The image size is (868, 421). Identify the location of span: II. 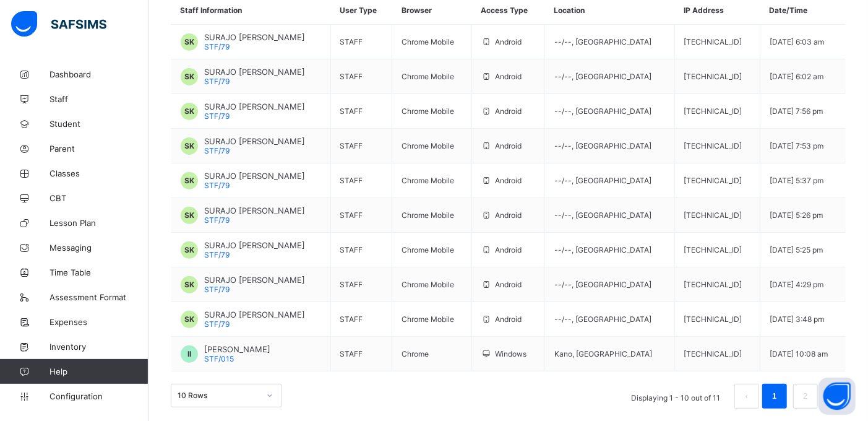
(189, 354).